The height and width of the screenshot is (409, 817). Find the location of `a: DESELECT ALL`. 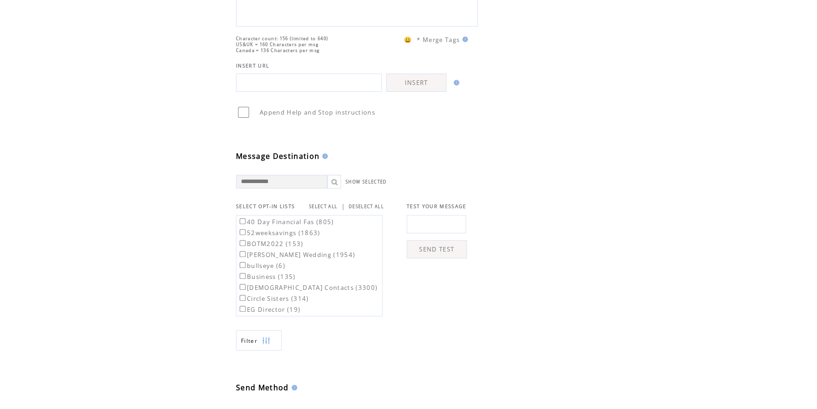

a: DESELECT ALL is located at coordinates (366, 206).